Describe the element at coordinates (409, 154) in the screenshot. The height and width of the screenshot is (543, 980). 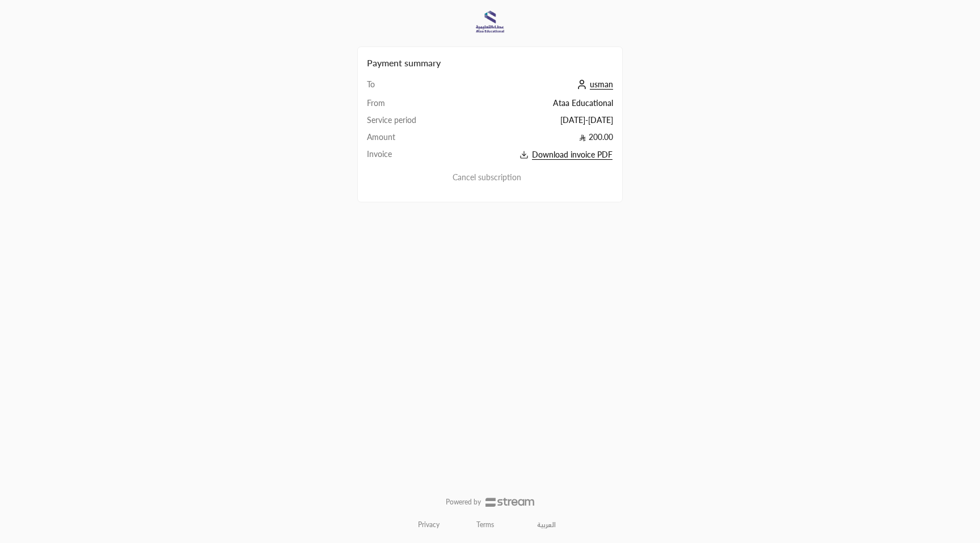
I see `td: Invoice` at that location.